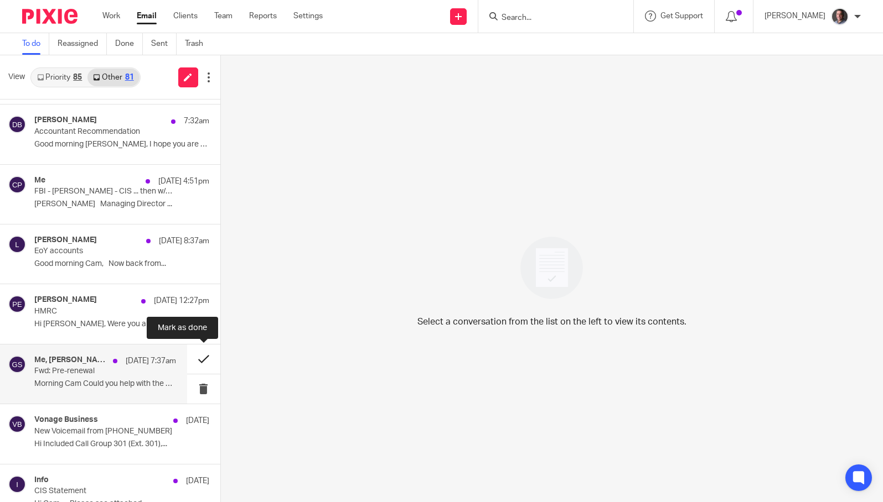  Describe the element at coordinates (104, 491) in the screenshot. I see `p: CIS Statement` at that location.